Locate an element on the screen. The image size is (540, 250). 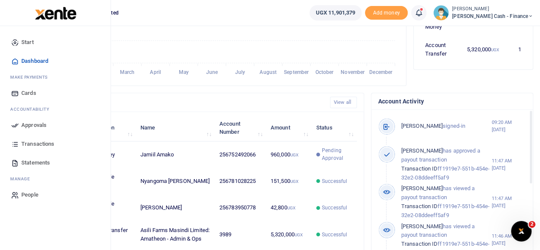
span: 2 is located at coordinates (531, 224).